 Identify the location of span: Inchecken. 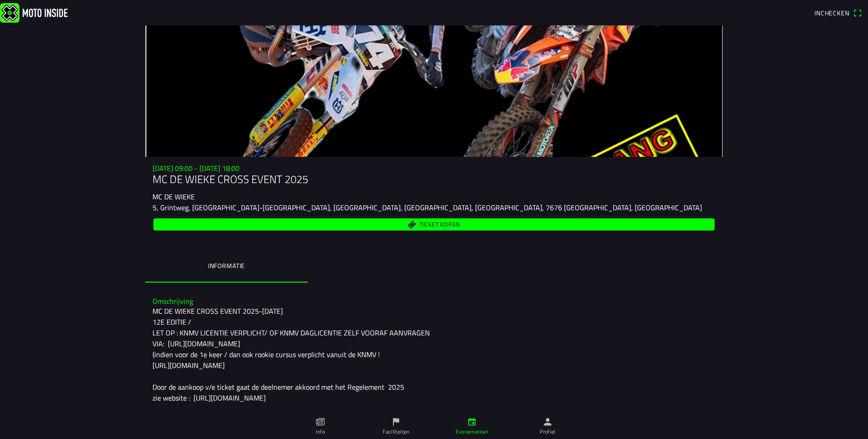
(832, 13).